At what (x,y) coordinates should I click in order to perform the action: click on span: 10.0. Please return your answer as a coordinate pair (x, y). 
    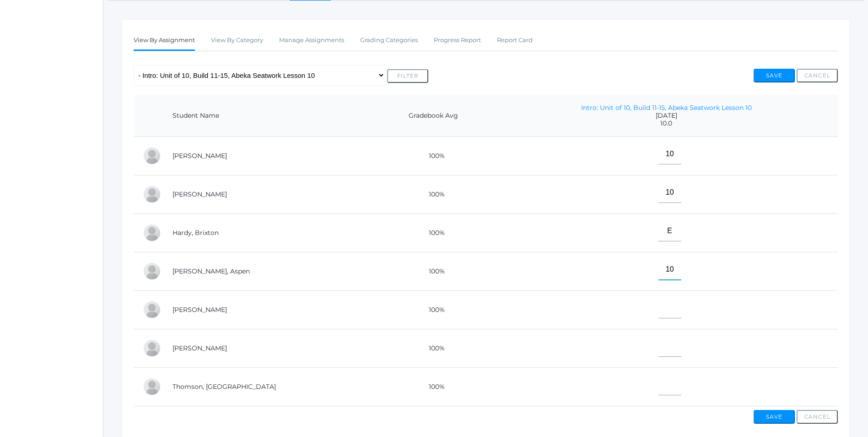
    Looking at the image, I should click on (666, 123).